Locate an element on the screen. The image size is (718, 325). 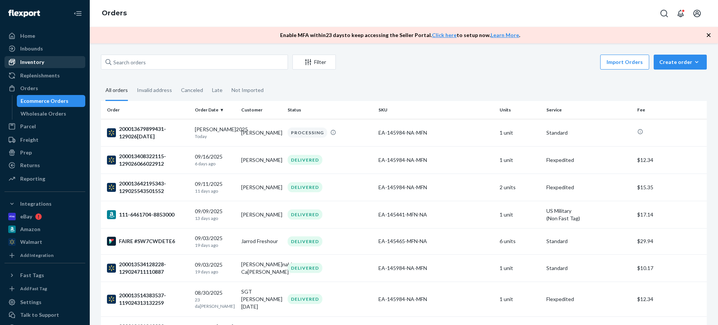
div: 09/09/2025 is located at coordinates (215, 214).